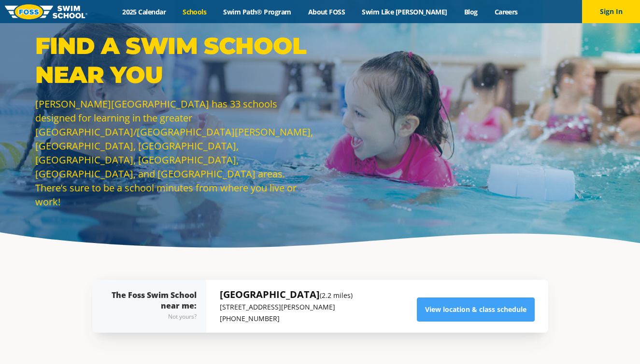  I want to click on div: Not yours?, so click(154, 317).